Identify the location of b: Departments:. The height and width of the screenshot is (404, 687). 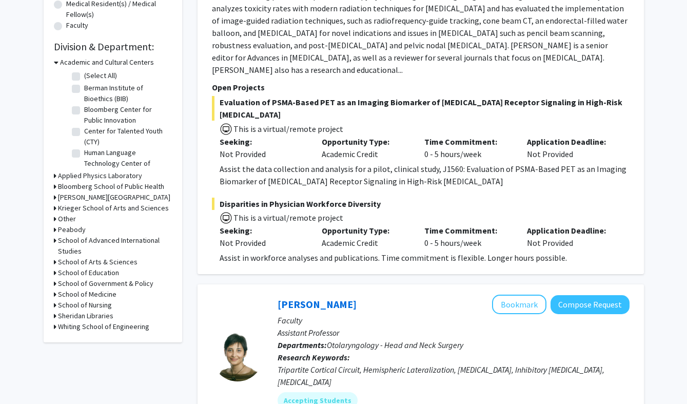
(302, 345).